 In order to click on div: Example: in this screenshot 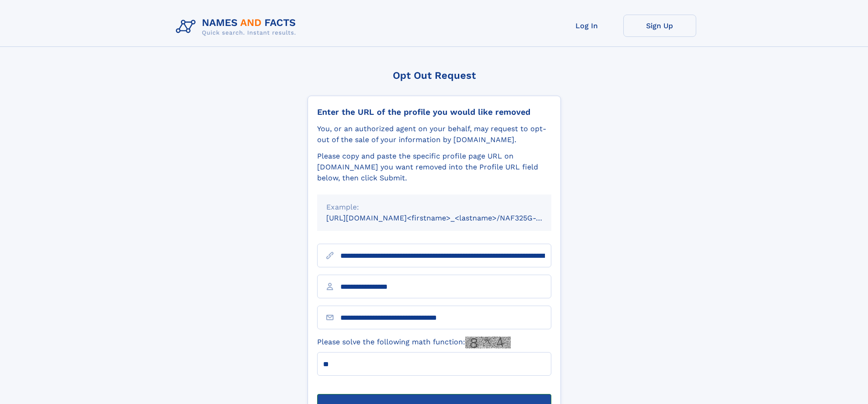, I will do `click(434, 207)`.